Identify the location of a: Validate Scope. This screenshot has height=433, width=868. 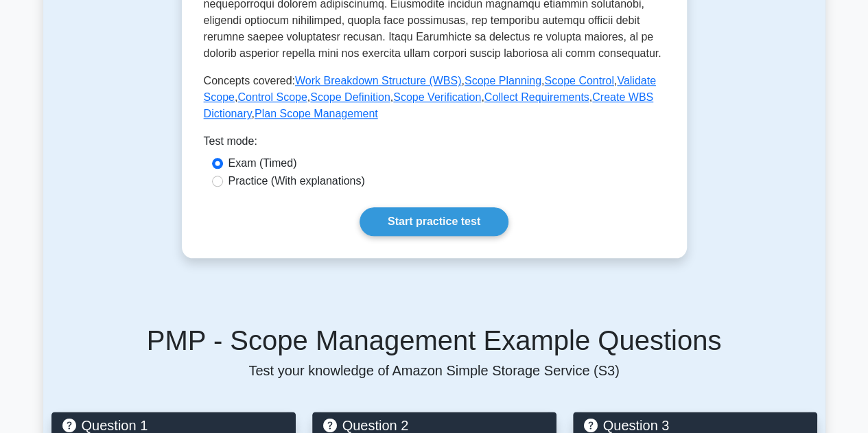
(429, 88).